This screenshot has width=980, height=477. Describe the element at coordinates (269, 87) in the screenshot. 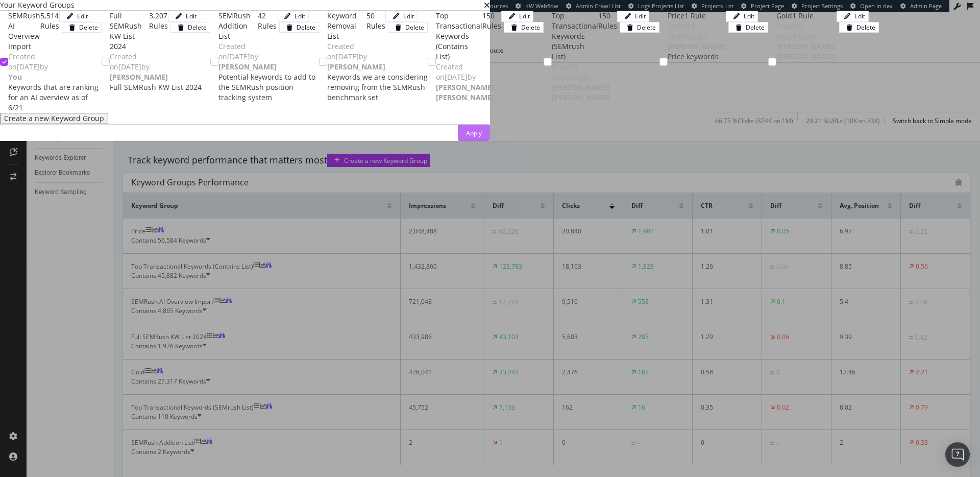

I see `div: Potential keywords to add to the SEMRush position tracking system` at that location.